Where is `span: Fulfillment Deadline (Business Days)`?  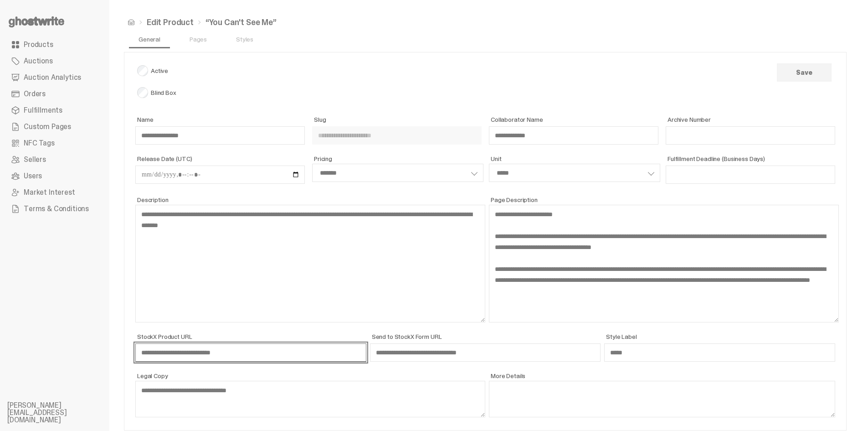
span: Fulfillment Deadline (Business Days) is located at coordinates (752, 159).